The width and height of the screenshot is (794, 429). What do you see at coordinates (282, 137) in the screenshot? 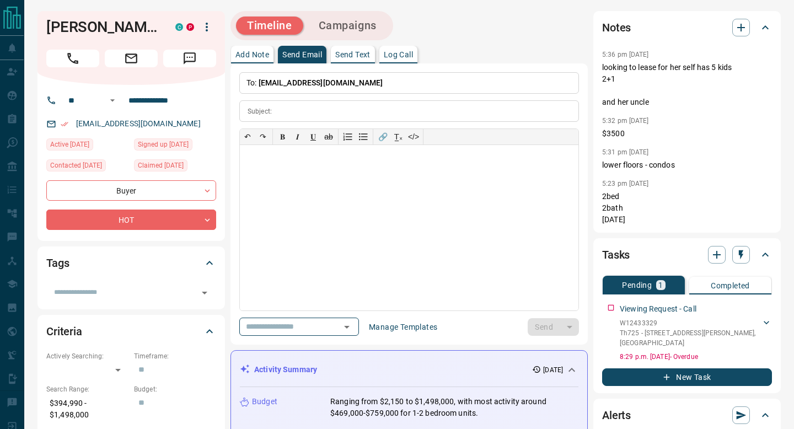
I see `button: 𝐁` at bounding box center [282, 137].